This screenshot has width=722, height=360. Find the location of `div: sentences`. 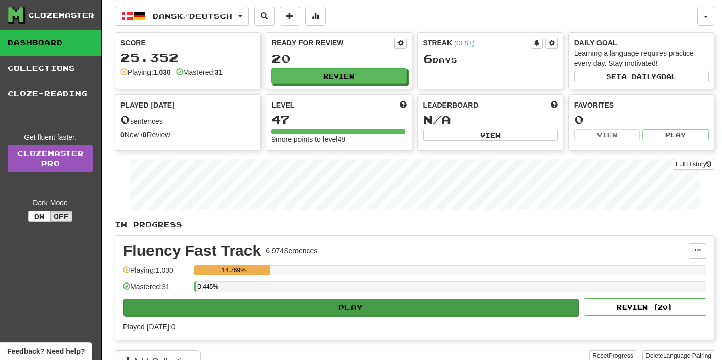

div: sentences is located at coordinates (188, 120).